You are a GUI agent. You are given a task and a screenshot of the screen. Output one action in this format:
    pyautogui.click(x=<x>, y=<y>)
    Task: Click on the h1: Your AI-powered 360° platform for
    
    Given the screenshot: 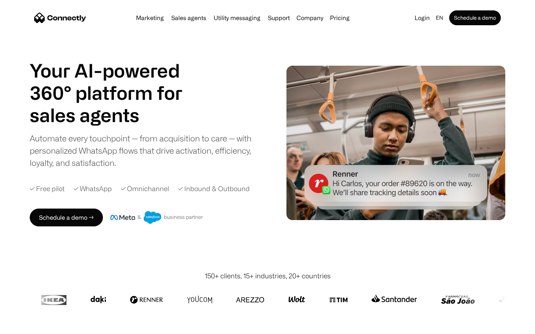 What is the action you would take?
    pyautogui.click(x=115, y=82)
    